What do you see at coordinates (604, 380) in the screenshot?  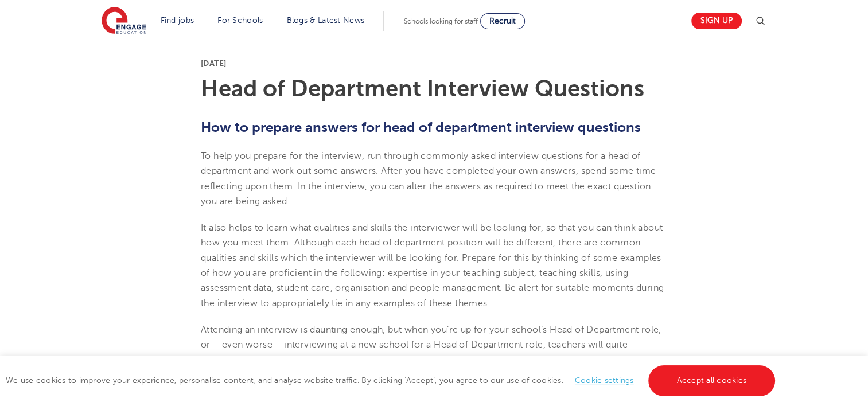 I see `a: Cookie settings` at bounding box center [604, 380].